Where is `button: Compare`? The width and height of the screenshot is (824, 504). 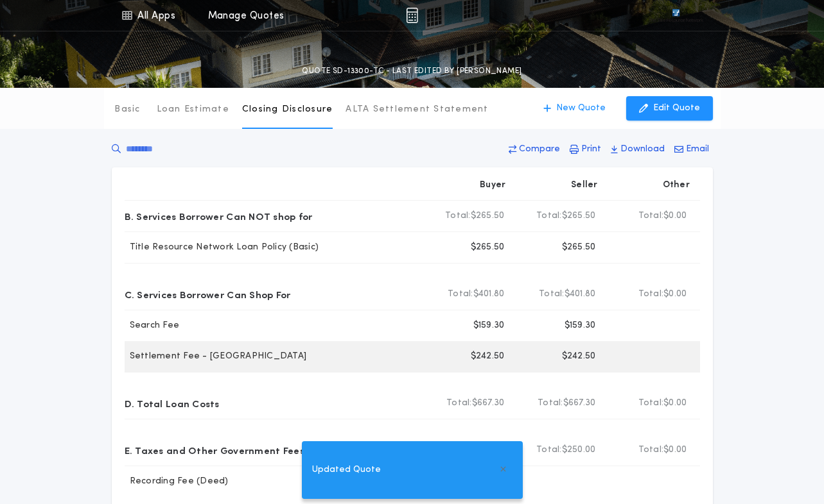 button: Compare is located at coordinates (534, 149).